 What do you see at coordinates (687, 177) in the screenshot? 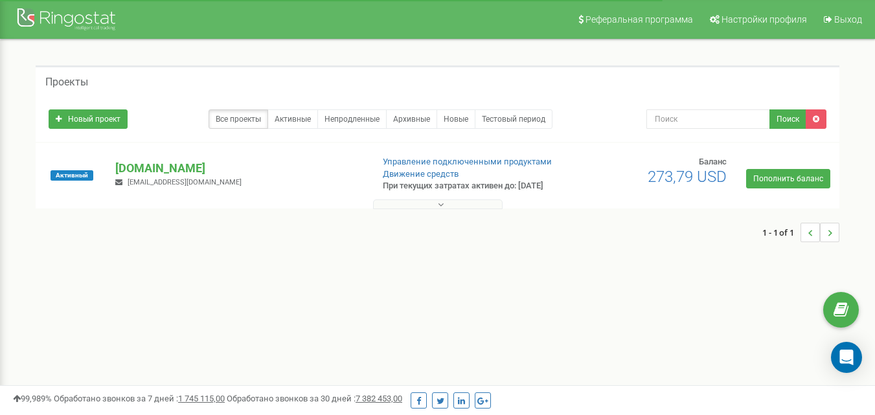
I see `span: 273,79 USD` at bounding box center [687, 177].